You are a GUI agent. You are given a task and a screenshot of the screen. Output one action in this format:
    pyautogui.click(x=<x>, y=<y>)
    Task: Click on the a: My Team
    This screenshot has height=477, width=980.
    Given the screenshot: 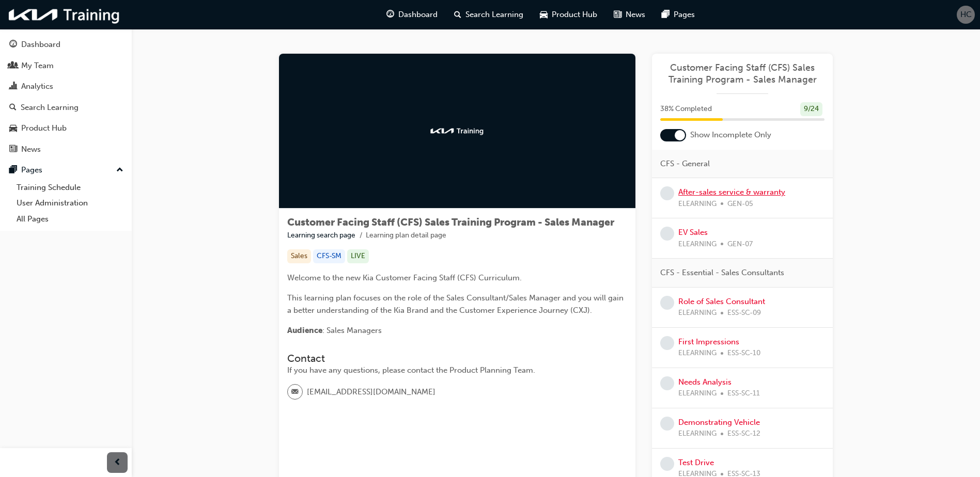 What is the action you would take?
    pyautogui.click(x=66, y=66)
    